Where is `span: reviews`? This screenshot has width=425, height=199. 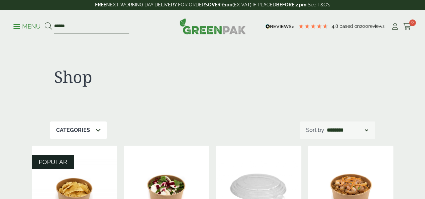
span: reviews is located at coordinates (377, 26).